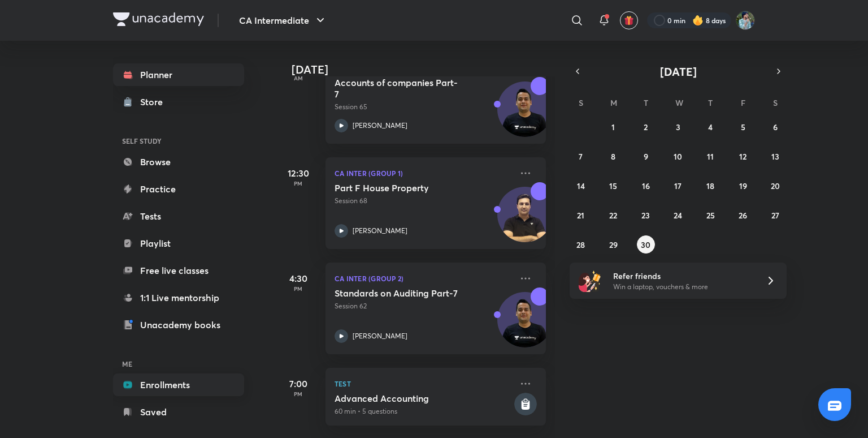  Describe the element at coordinates (423, 201) in the screenshot. I see `p: Session 68` at that location.